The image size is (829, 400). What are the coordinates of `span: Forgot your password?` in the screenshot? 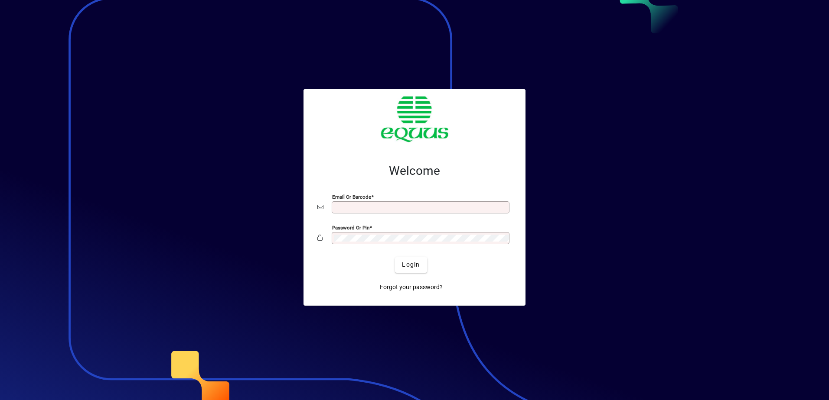 It's located at (411, 287).